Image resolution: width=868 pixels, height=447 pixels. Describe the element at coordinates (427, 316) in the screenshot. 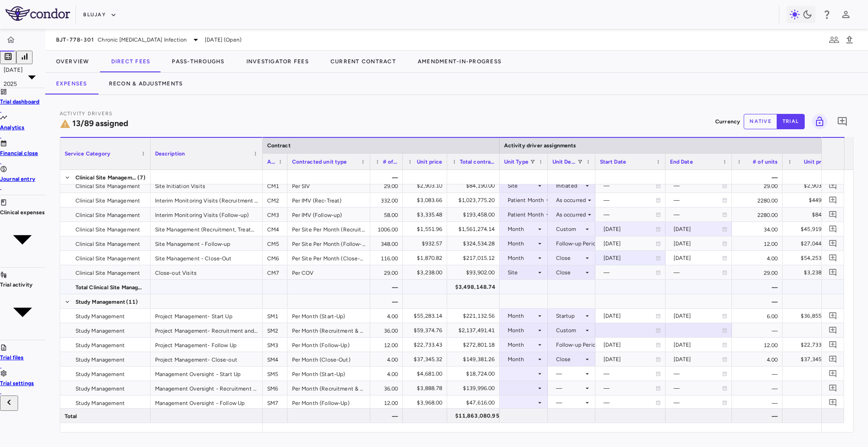

I see `div: $55,283.14` at that location.